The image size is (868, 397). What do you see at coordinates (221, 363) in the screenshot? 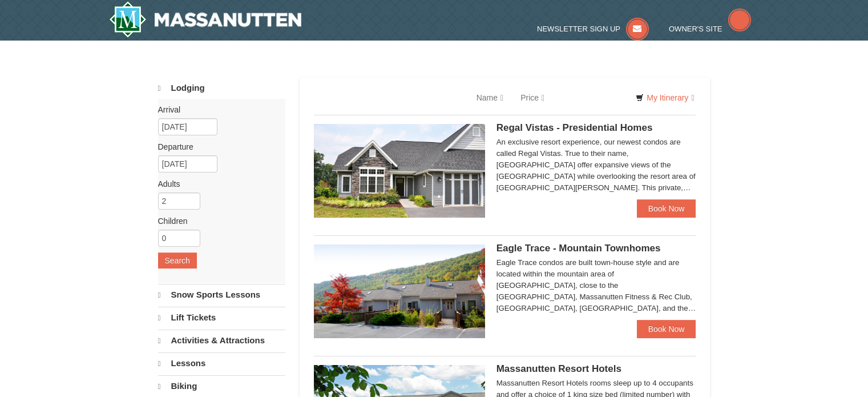
I see `a: Lessons` at bounding box center [221, 363].